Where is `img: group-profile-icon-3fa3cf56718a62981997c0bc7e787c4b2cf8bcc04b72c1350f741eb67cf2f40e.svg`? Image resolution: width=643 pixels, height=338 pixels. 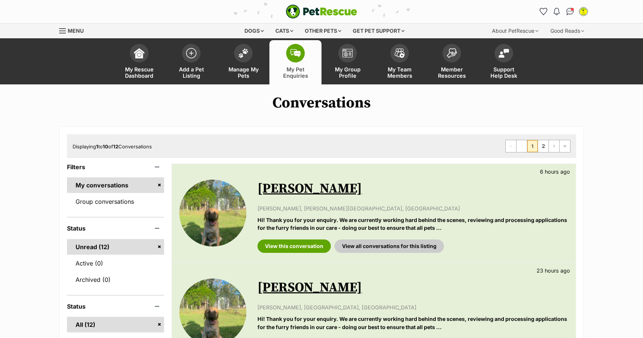
img: group-profile-icon-3fa3cf56718a62981997c0bc7e787c4b2cf8bcc04b72c1350f741eb67cf2f40e.svg is located at coordinates (348, 53).